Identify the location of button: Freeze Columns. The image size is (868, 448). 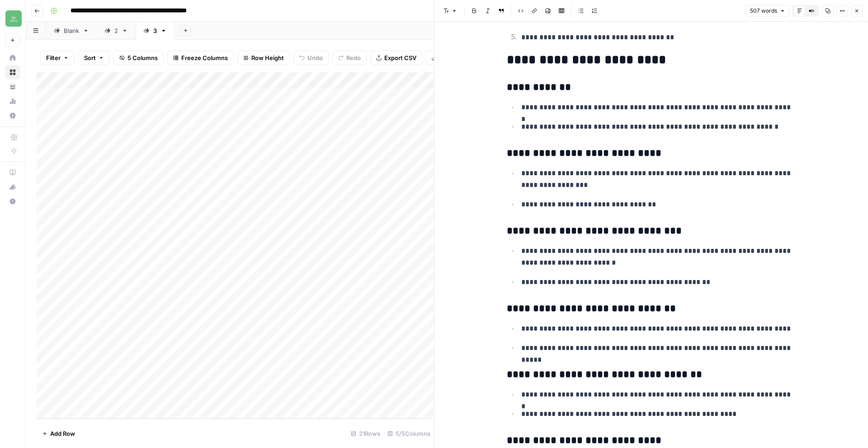
(200, 58).